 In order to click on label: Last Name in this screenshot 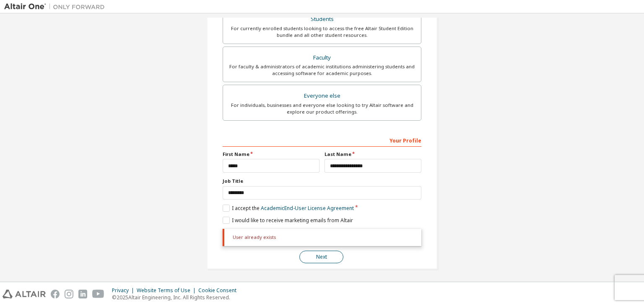, I will do `click(373, 155)`.